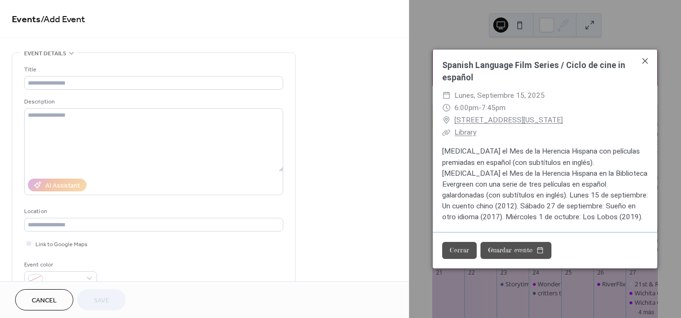 The height and width of the screenshot is (318, 681). I want to click on a: Library, so click(465, 132).